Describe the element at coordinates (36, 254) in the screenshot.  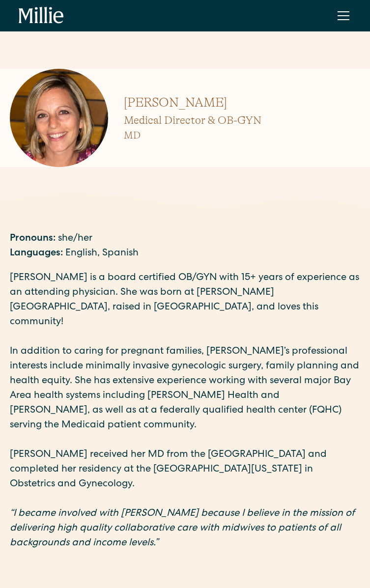
I see `strong: Languages:` at that location.